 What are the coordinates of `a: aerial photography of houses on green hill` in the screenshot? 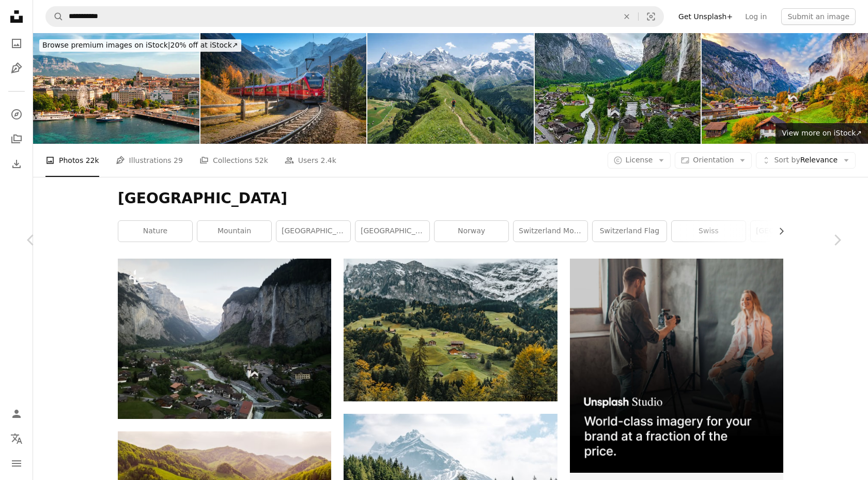 It's located at (450, 330).